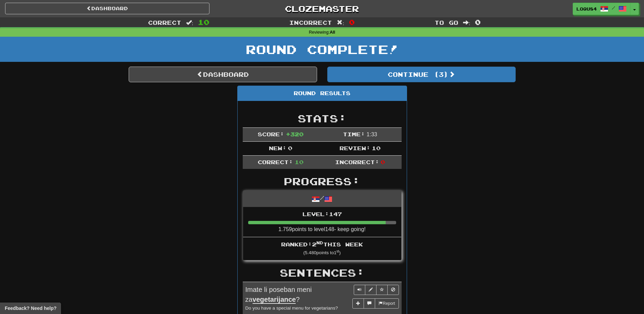  I want to click on button: Add sentence to collection, so click(358, 303).